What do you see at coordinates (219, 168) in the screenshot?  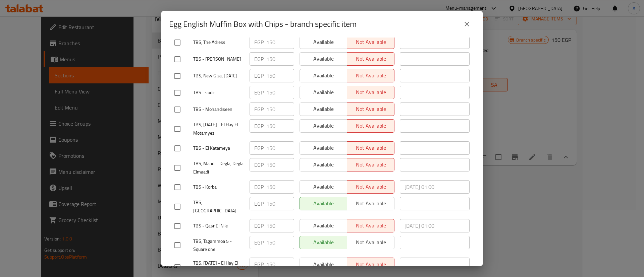 I see `span: TBS, Maadi - Degla, Degla Elmaadi` at bounding box center [219, 168].